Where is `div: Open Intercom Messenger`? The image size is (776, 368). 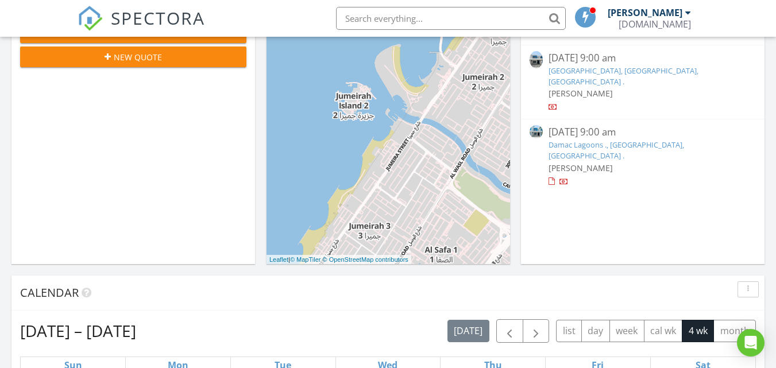 div: Open Intercom Messenger is located at coordinates (751, 343).